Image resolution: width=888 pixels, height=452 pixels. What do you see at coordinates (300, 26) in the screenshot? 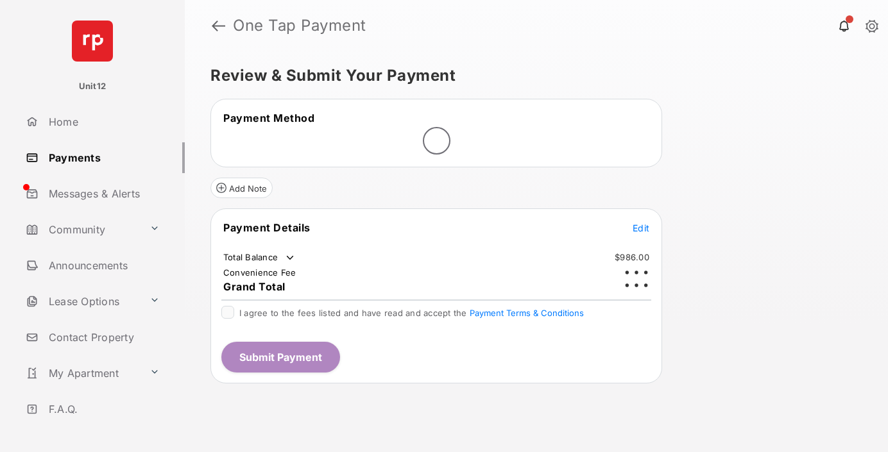
I see `strong: One Tap Payment` at bounding box center [300, 26].